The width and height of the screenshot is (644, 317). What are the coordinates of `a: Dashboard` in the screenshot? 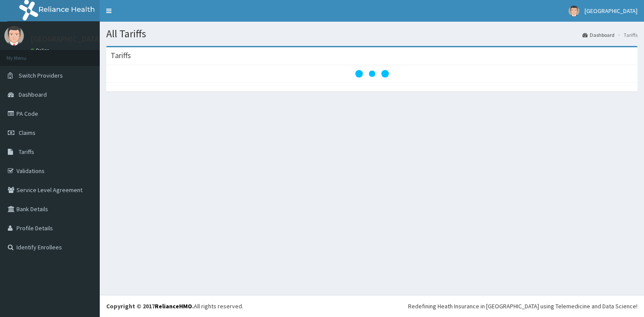 It's located at (598, 34).